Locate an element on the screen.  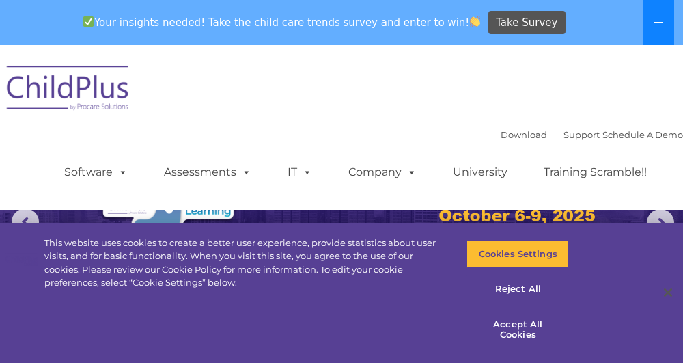
a: Training Scramble!! is located at coordinates (595, 172).